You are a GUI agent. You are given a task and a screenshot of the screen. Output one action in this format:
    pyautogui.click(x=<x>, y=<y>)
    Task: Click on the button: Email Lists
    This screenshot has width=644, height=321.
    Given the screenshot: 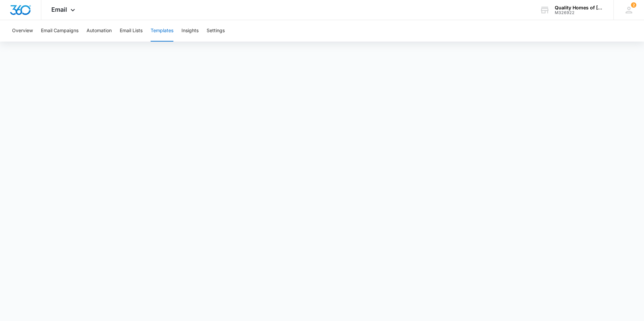 What is the action you would take?
    pyautogui.click(x=131, y=31)
    